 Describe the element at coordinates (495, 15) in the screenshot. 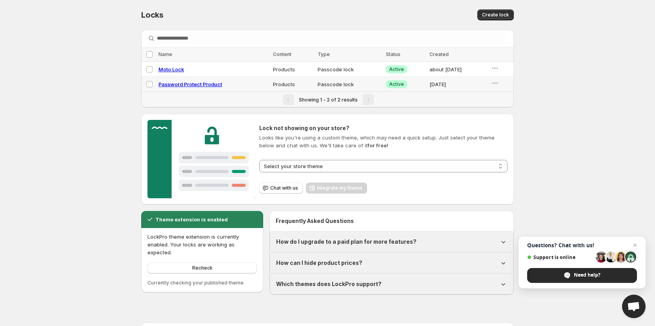

I see `button: Create lock` at that location.